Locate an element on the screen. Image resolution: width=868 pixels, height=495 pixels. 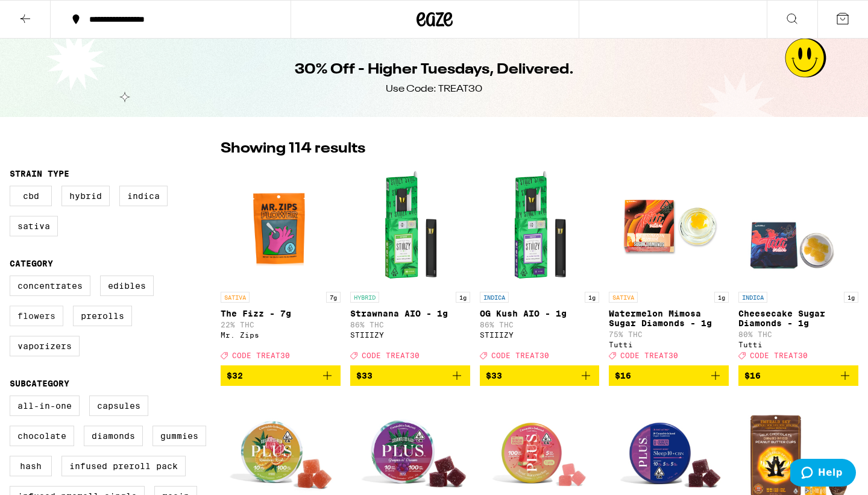
p: Cheesecake Sugar Diamonds - 1g is located at coordinates (799, 318).